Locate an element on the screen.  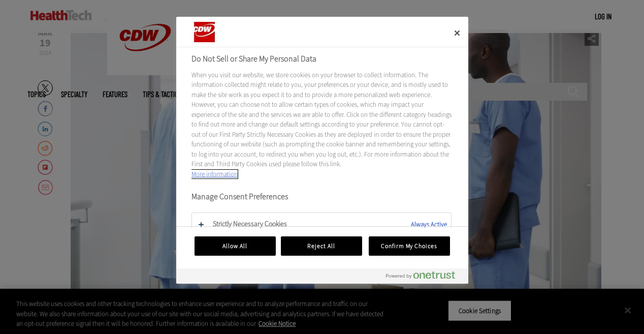
h2: Do Not Sell or Share My Personal Data is located at coordinates (322, 59).